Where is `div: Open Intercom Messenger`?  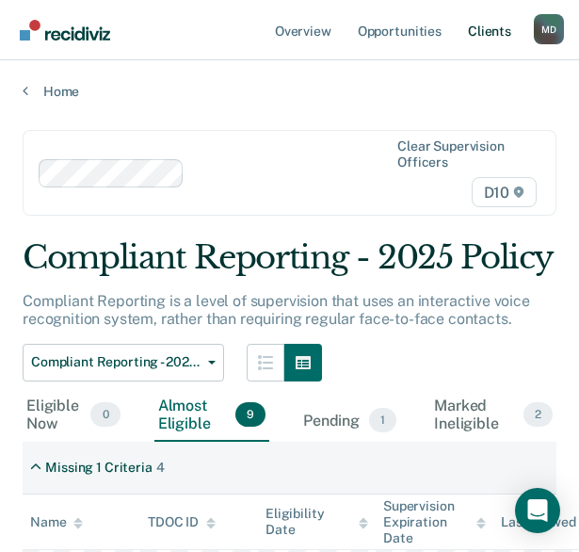
div: Open Intercom Messenger is located at coordinates (538, 511).